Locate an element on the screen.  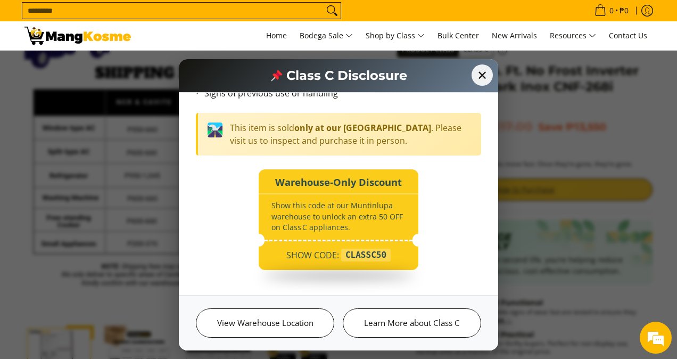
div: Chat with us now is located at coordinates (117, 67).